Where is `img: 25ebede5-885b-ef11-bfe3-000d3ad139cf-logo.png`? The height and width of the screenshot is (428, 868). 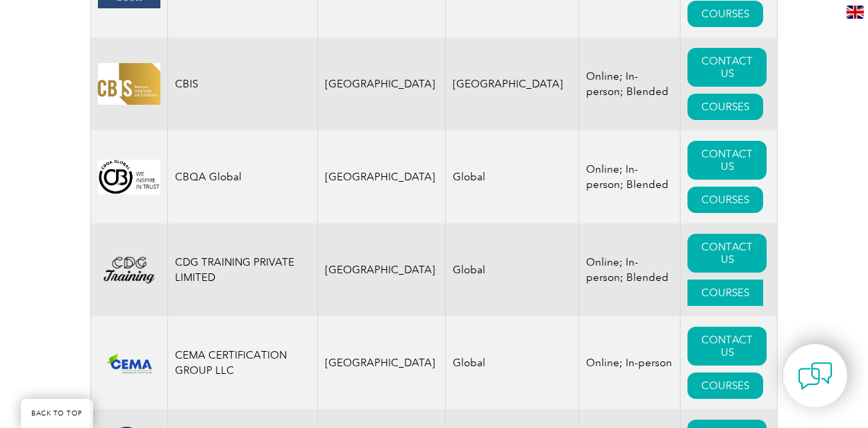 img: 25ebede5-885b-ef11-bfe3-000d3ad139cf-logo.png is located at coordinates (129, 269).